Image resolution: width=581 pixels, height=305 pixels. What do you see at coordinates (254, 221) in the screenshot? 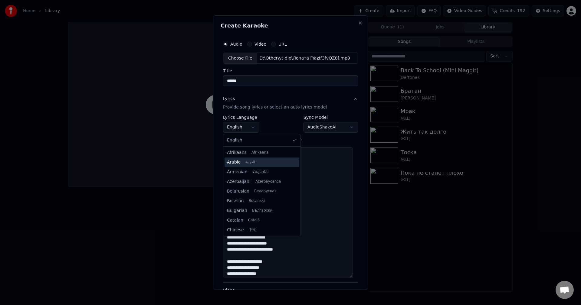
I see `span: Català` at bounding box center [254, 221].